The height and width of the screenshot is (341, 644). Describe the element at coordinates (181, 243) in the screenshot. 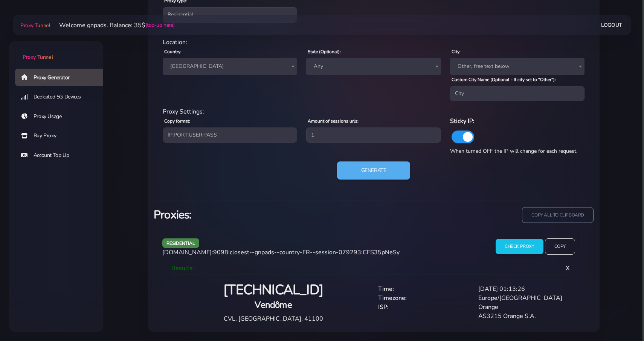

I see `span: residential` at that location.